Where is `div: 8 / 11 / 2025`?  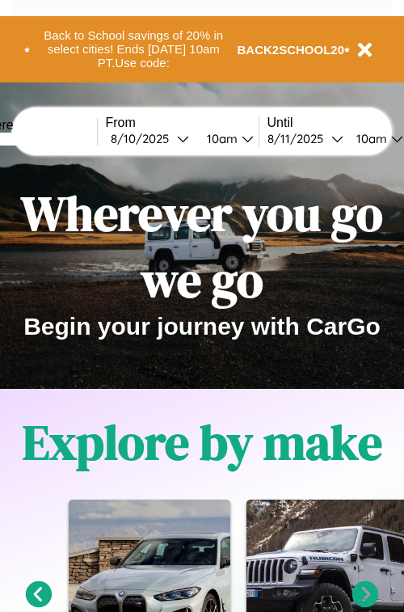 div: 8 / 11 / 2025 is located at coordinates (299, 138).